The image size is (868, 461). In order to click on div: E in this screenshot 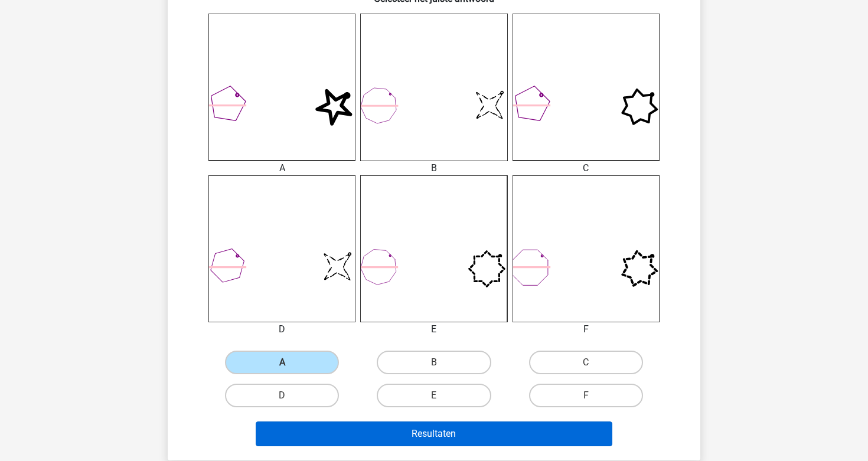, I will do `click(434, 329)`.